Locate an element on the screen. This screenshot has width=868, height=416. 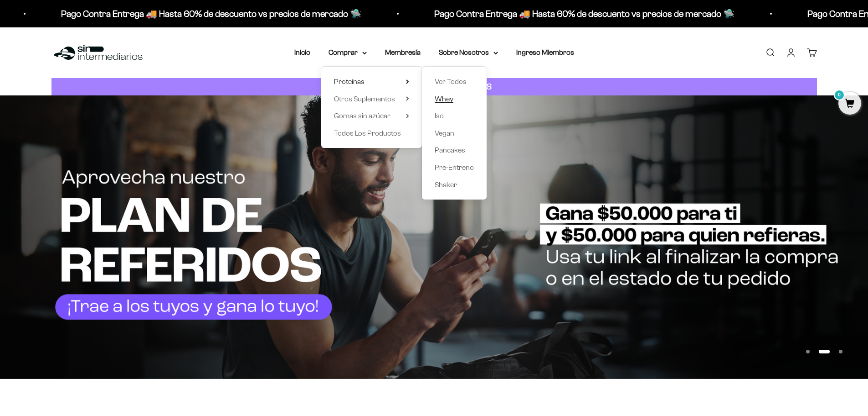
summary: Gomas sin azúcar is located at coordinates (372, 116).